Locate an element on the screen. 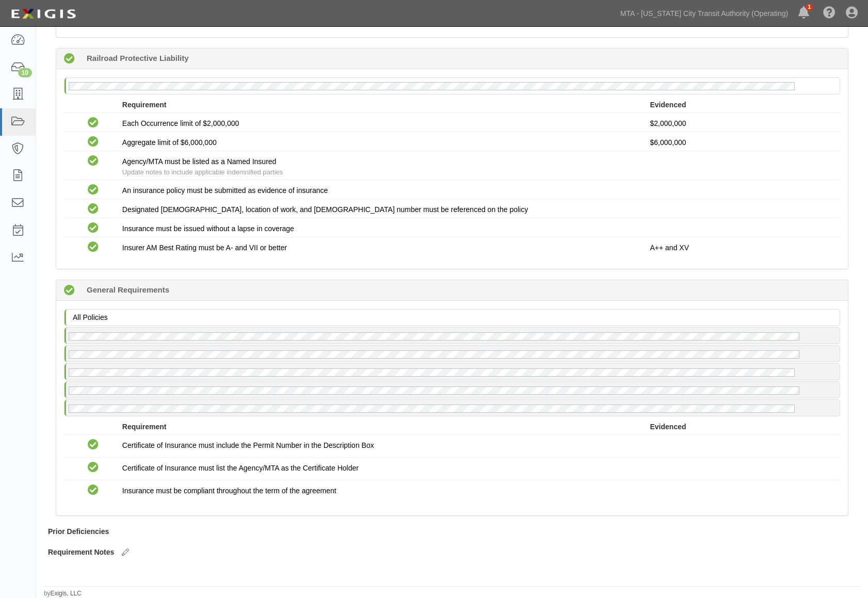 This screenshot has width=868, height=598. span: Insurance must be issued without a lapse in coverage is located at coordinates (208, 228).